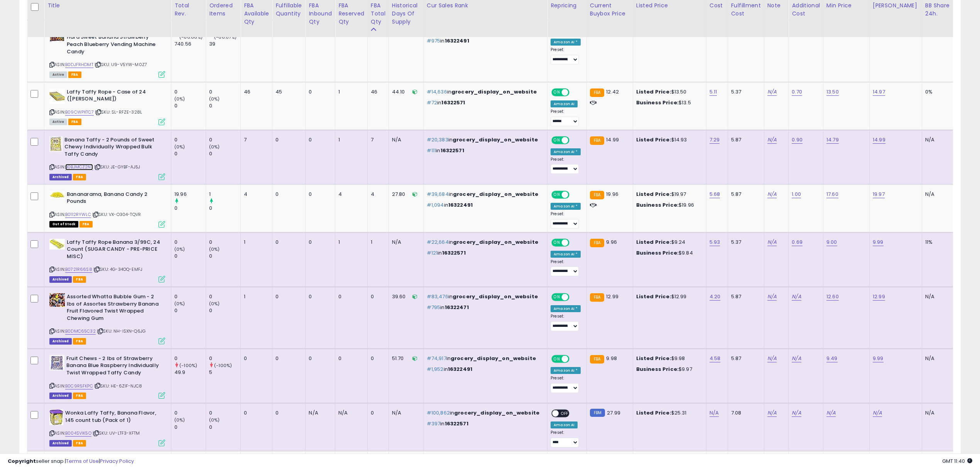 The height and width of the screenshot is (469, 980). Describe the element at coordinates (113, 366) in the screenshot. I see `b: Fruit Chews - 2 lbs of Strawberry Banana Blue Raspberry Individually Twist Wrapped Taffy Candy` at that location.